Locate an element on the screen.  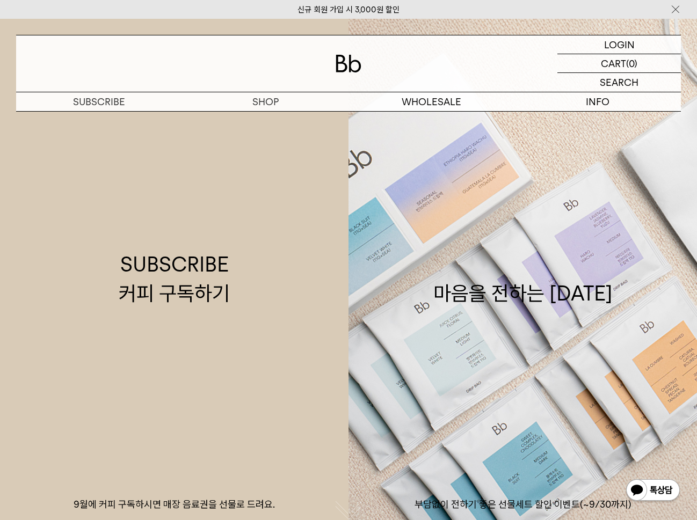
a: CART (0) is located at coordinates (619, 63).